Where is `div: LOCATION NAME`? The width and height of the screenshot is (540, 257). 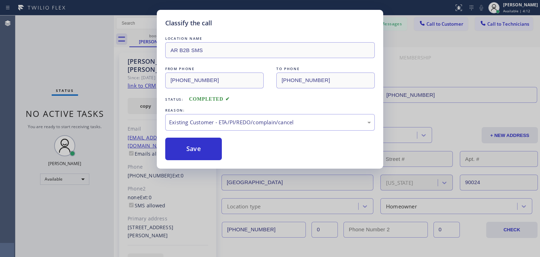 div: LOCATION NAME is located at coordinates (270, 38).